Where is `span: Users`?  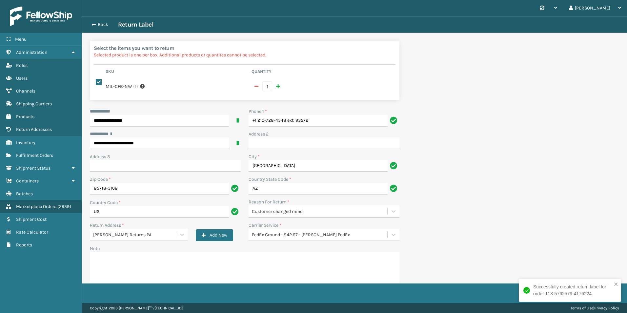
span: Users is located at coordinates (22, 78).